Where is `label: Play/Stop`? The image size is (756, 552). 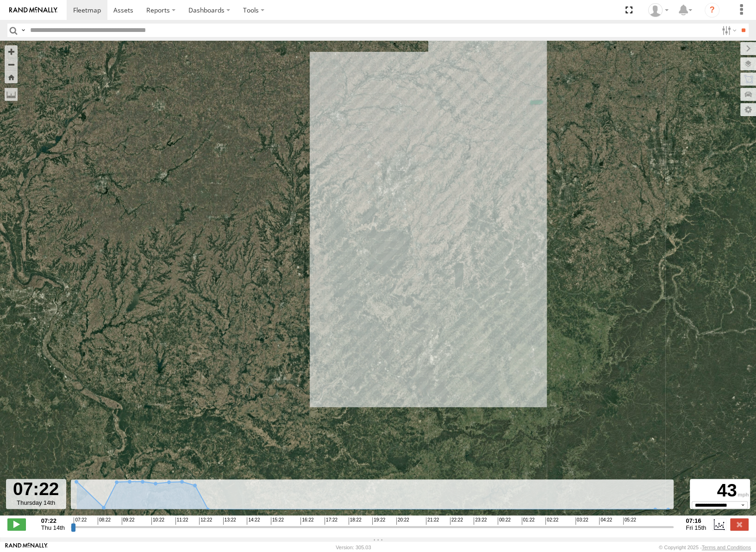 label: Play/Stop is located at coordinates (16, 524).